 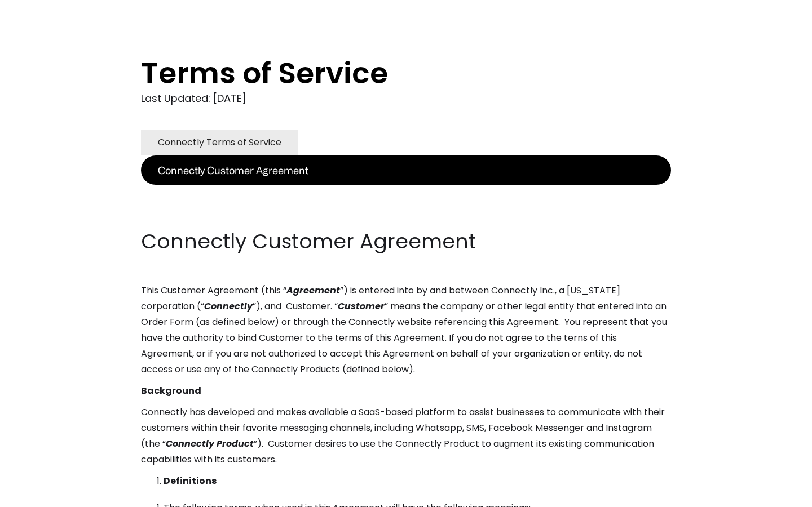 What do you see at coordinates (171, 390) in the screenshot?
I see `strong: Background` at bounding box center [171, 390].